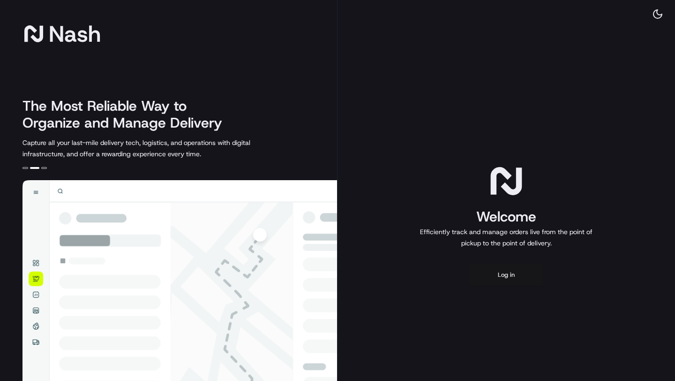 This screenshot has height=381, width=675. What do you see at coordinates (506, 237) in the screenshot?
I see `p: Efficiently track and manage orders live from the point of pickup to the point of delivery.` at bounding box center [506, 237].